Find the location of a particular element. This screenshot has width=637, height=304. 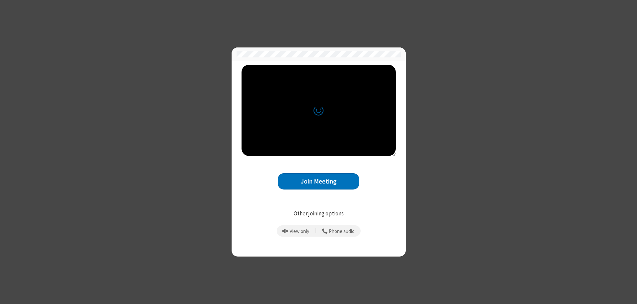

p: Other joining options is located at coordinates (319, 214).